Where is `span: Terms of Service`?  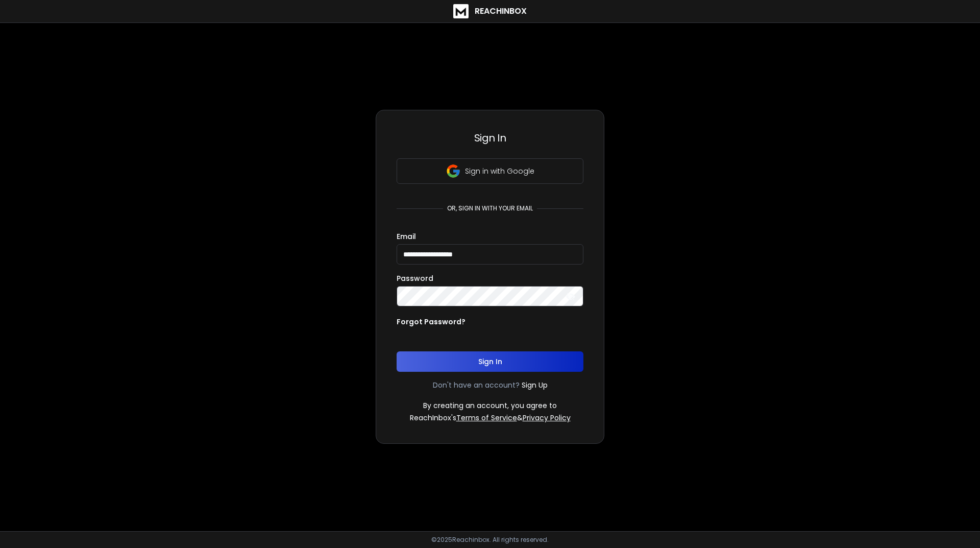 span: Terms of Service is located at coordinates (486, 417).